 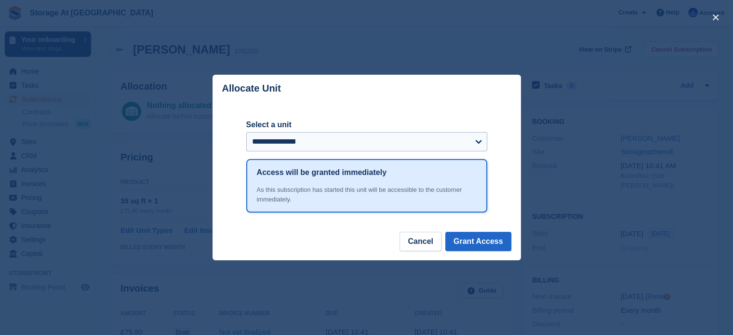 What do you see at coordinates (252, 88) in the screenshot?
I see `p: Allocate Unit` at bounding box center [252, 88].